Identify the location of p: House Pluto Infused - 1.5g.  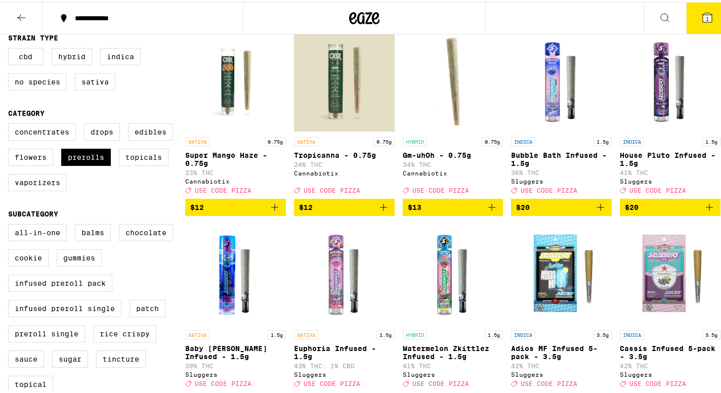
(670, 157).